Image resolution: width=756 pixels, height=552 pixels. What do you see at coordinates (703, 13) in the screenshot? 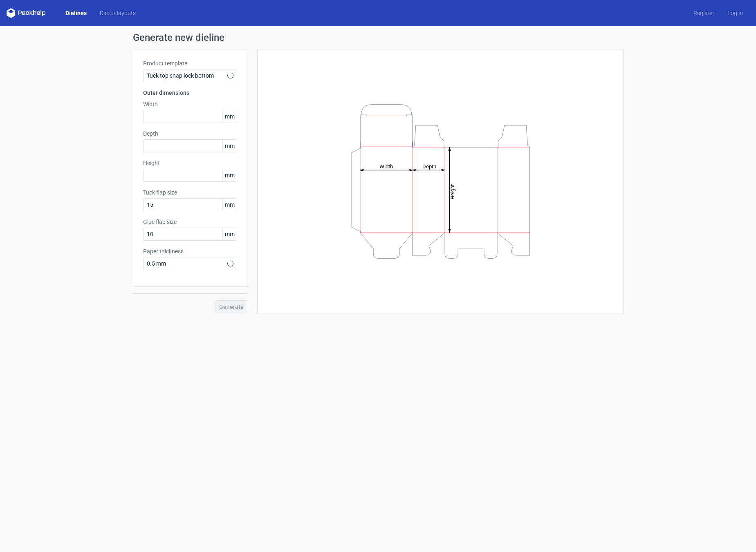
I see `a: Register` at bounding box center [703, 13].